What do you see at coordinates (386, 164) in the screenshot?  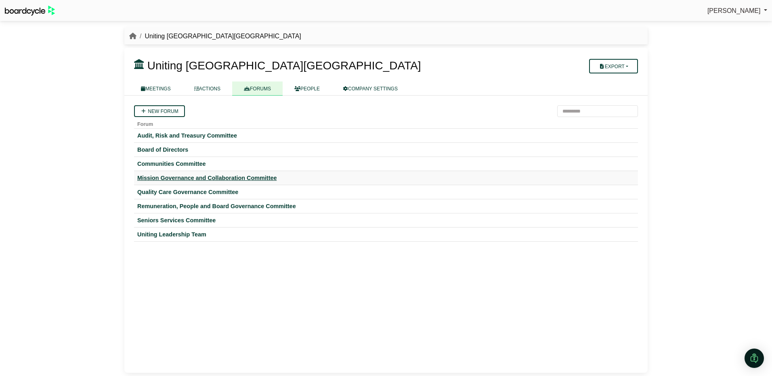 I see `a: Communities Committee` at bounding box center [386, 164].